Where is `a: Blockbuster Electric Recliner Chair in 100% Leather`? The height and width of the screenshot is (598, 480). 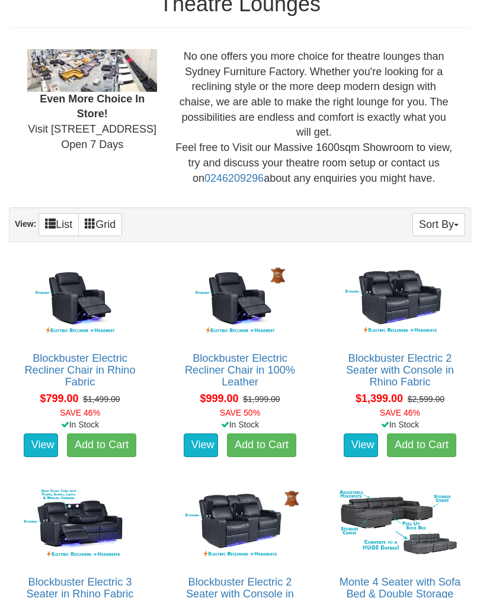
a: Blockbuster Electric Recliner Chair in 100% Leather is located at coordinates (240, 370).